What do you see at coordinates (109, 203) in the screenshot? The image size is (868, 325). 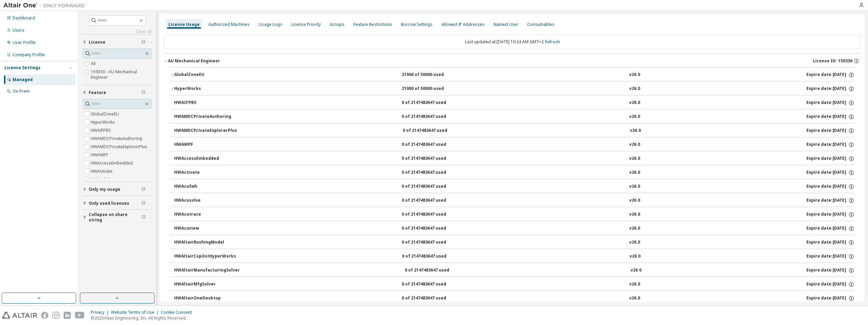 I see `span: Only used licenses` at bounding box center [109, 203].